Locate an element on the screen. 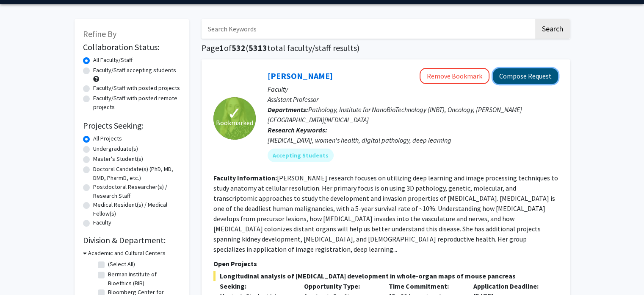 This screenshot has width=644, height=295. p: Opportunity Type: is located at coordinates (340, 286).